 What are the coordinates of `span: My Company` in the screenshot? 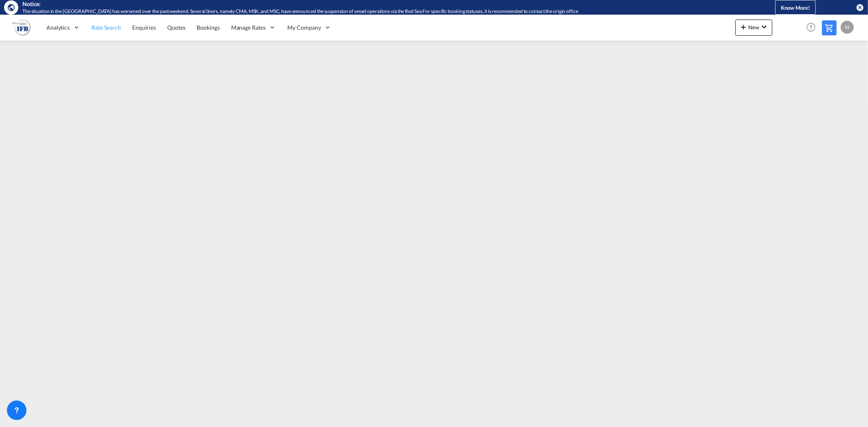 It's located at (304, 27).